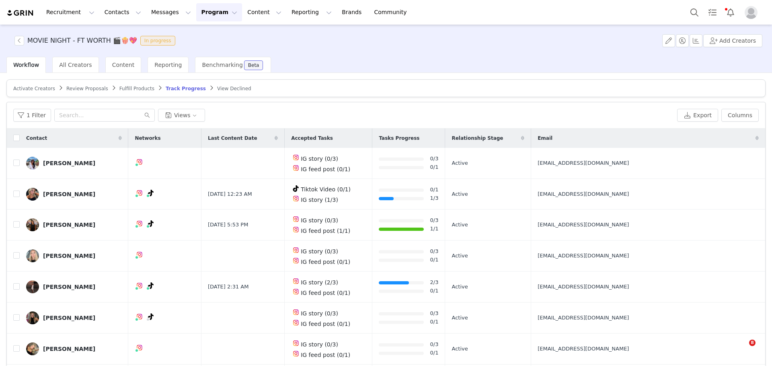 This screenshot has width=772, height=367. What do you see at coordinates (168, 65) in the screenshot?
I see `span: Reporting` at bounding box center [168, 65].